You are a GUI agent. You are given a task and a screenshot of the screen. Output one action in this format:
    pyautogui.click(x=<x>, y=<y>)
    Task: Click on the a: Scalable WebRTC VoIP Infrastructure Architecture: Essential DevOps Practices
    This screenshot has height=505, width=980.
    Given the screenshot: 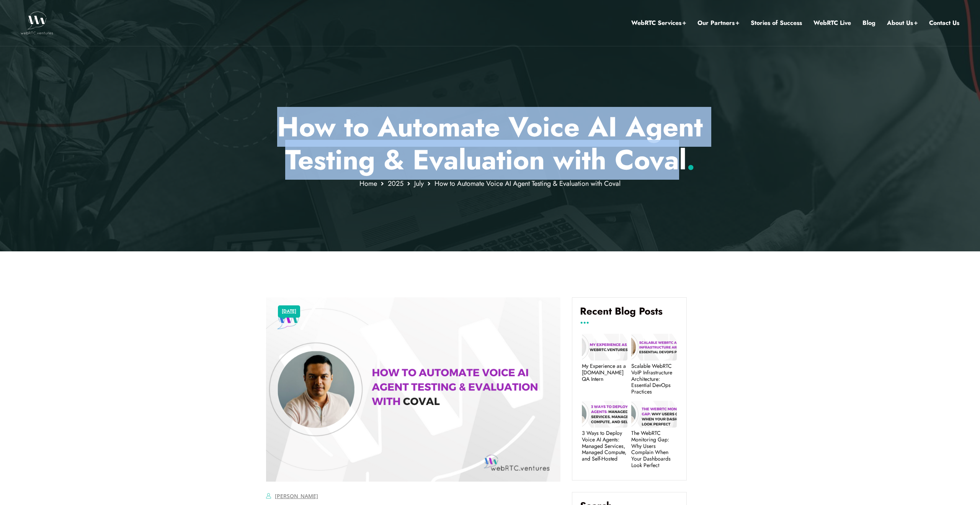 What is the action you would take?
    pyautogui.click(x=654, y=379)
    